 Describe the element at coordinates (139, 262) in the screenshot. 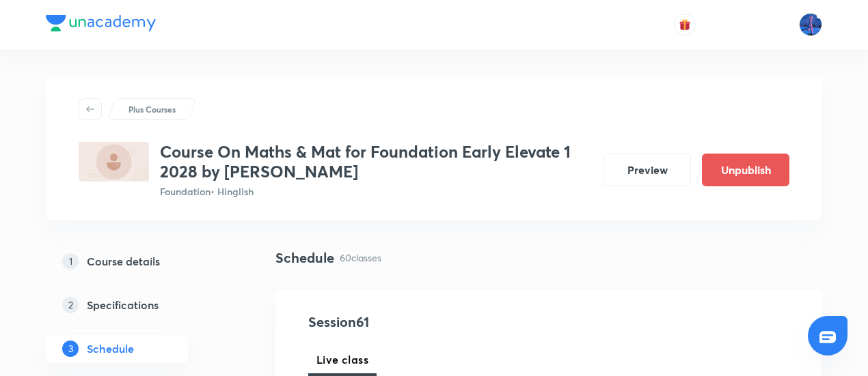

I see `a: 1Course details` at that location.